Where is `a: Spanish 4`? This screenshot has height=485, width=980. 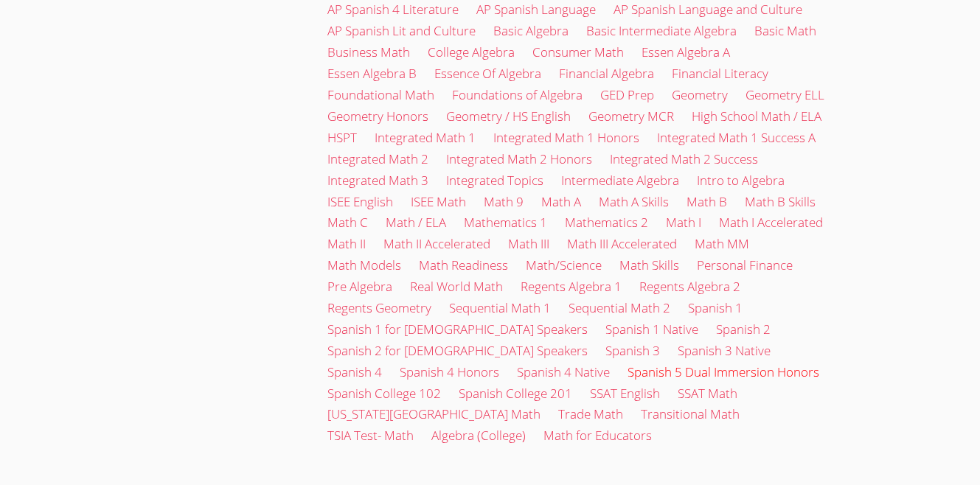 a: Spanish 4 is located at coordinates (355, 372).